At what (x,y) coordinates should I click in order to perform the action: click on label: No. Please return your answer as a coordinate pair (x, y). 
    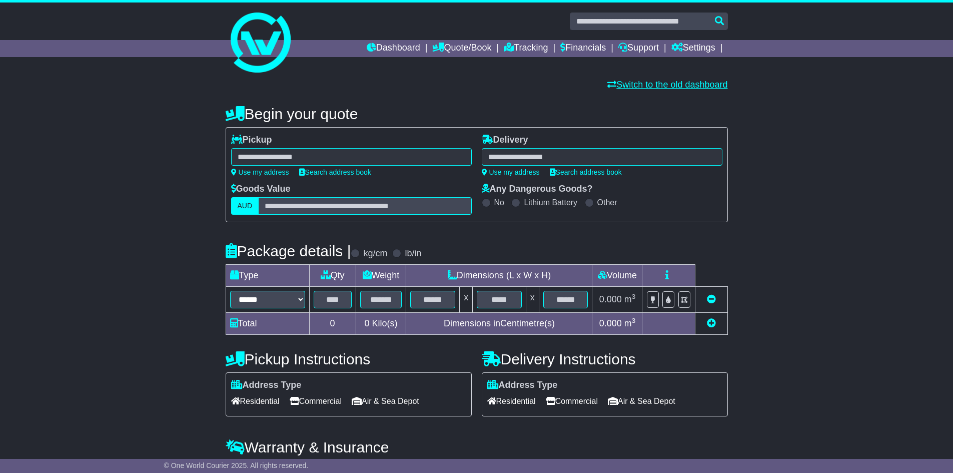
    Looking at the image, I should click on (499, 202).